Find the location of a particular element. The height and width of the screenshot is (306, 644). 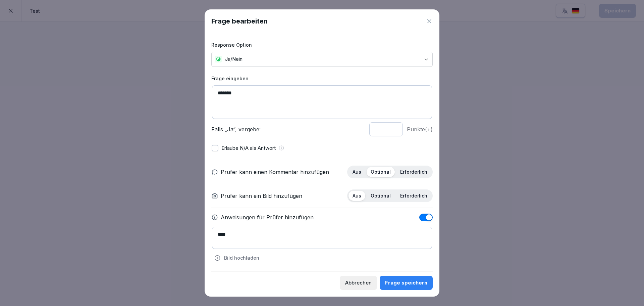

p: Punkte (+) is located at coordinates (419, 129).